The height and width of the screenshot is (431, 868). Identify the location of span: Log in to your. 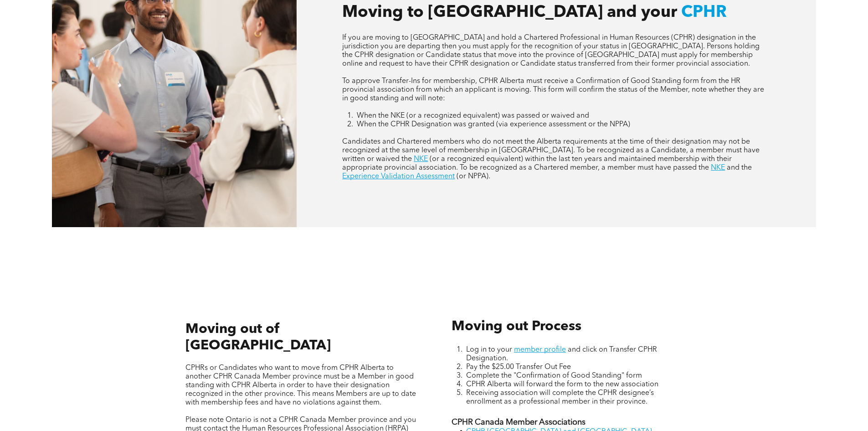
(489, 350).